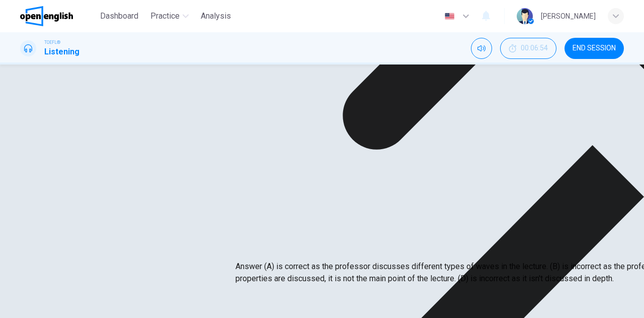 The image size is (644, 318). Describe the element at coordinates (594, 49) in the screenshot. I see `span: END SESSION` at that location.